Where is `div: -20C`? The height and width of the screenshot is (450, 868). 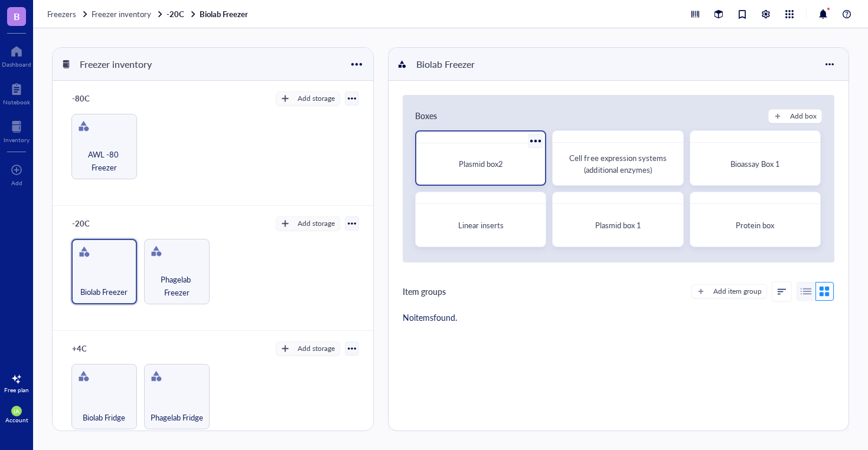 div: -20C is located at coordinates (102, 224).